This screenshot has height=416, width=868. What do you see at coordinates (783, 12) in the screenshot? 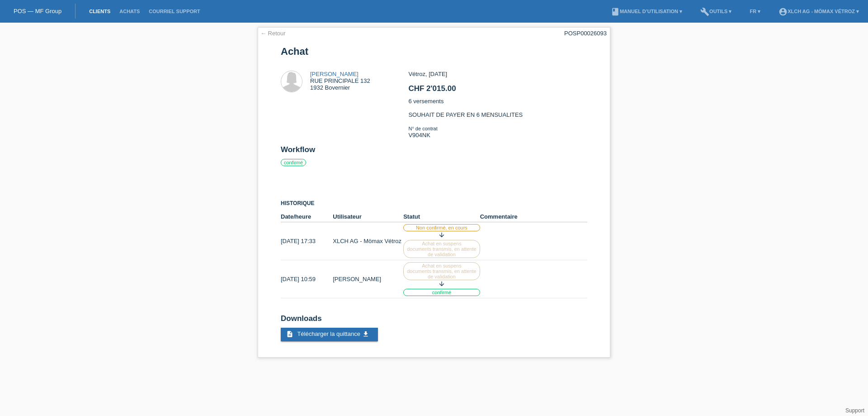
I see `i: account_circle` at bounding box center [783, 12].